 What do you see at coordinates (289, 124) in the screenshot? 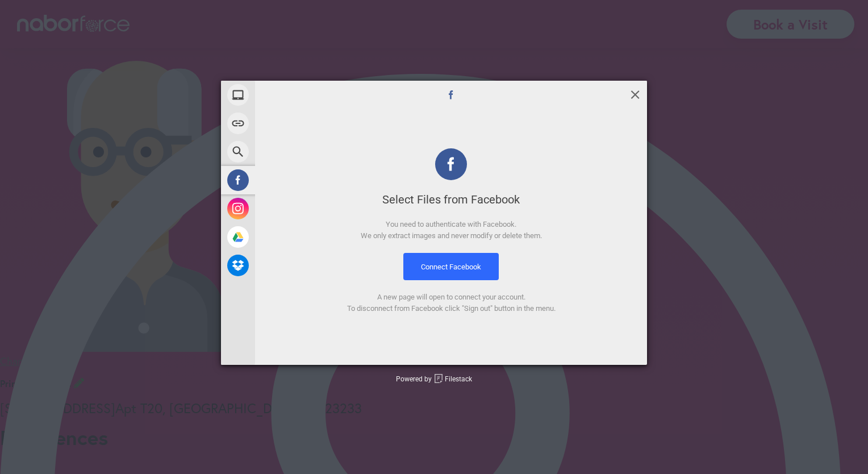
I see `div: Link (URL)` at bounding box center [289, 124].